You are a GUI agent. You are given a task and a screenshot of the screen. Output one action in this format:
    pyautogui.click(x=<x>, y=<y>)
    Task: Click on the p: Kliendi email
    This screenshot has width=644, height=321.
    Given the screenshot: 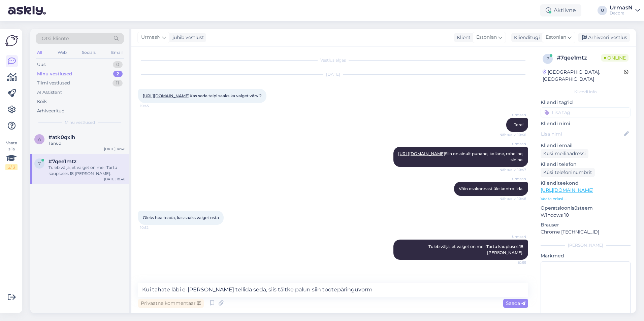 What is the action you would take?
    pyautogui.click(x=585, y=145)
    